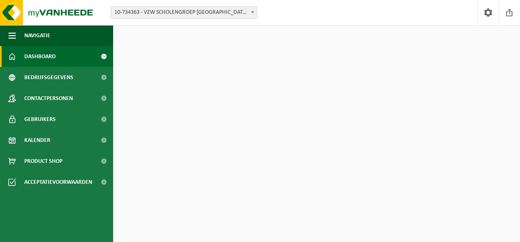 The height and width of the screenshot is (242, 520). Describe the element at coordinates (49, 78) in the screenshot. I see `span: Bedrijfsgegevens` at that location.